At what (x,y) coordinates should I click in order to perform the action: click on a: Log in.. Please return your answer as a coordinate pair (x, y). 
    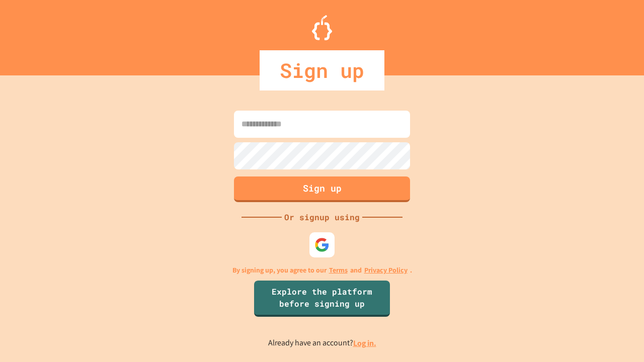
    Looking at the image, I should click on (365, 343).